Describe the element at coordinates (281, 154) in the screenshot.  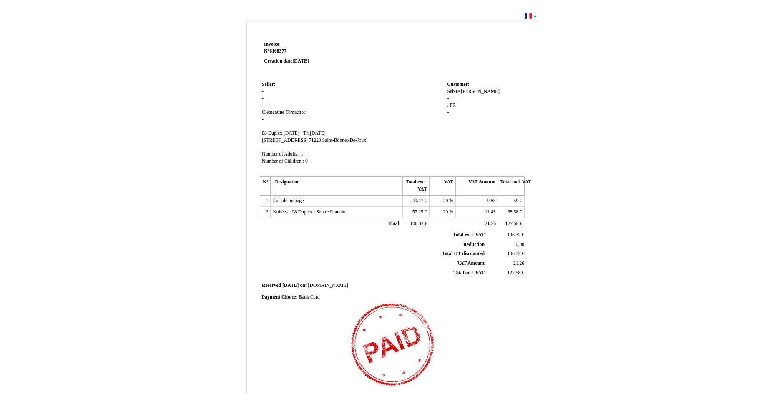
I see `span: Number of Adults :` at that location.